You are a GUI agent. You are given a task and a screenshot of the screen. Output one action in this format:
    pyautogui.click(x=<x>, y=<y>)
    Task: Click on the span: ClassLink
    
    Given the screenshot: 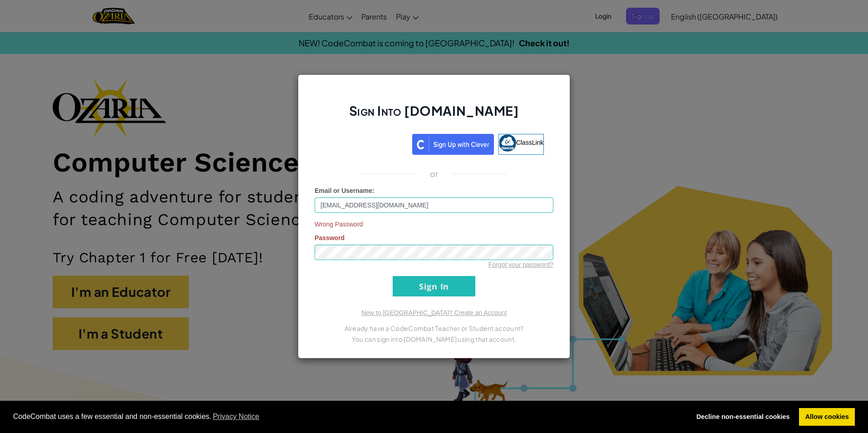 What is the action you would take?
    pyautogui.click(x=530, y=143)
    